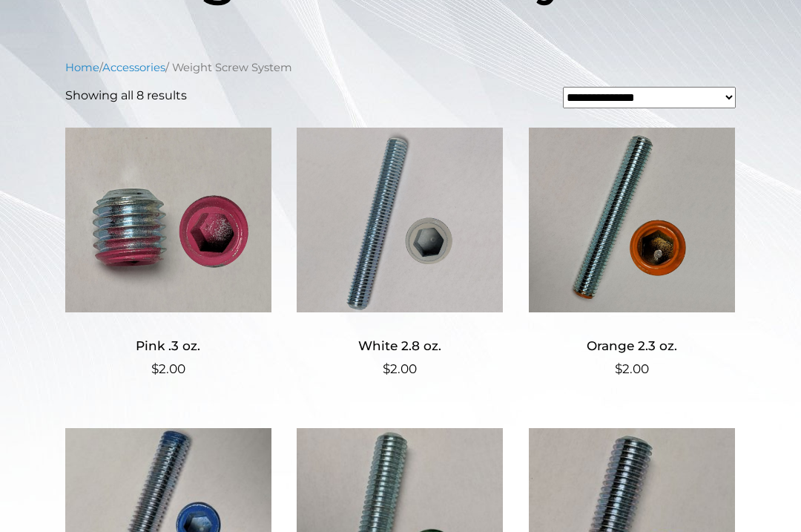 The width and height of the screenshot is (801, 532). What do you see at coordinates (168, 220) in the screenshot?
I see `img: Pink .3 oz.` at bounding box center [168, 220].